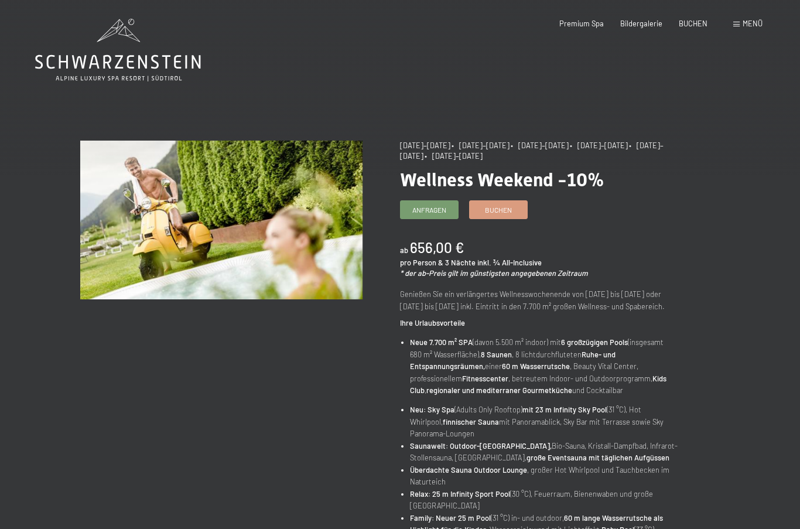  Describe the element at coordinates (469, 470) in the screenshot. I see `strong: Überdachte Sauna Outdoor Lounge` at that location.